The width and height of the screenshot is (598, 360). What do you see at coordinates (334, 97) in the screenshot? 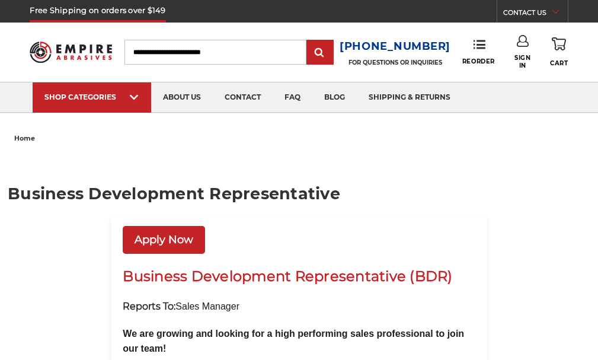
I see `a: blog` at bounding box center [334, 97].